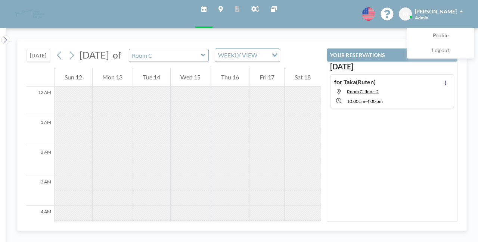 The width and height of the screenshot is (478, 242). I want to click on span: WEEKLY VIEW, so click(237, 55).